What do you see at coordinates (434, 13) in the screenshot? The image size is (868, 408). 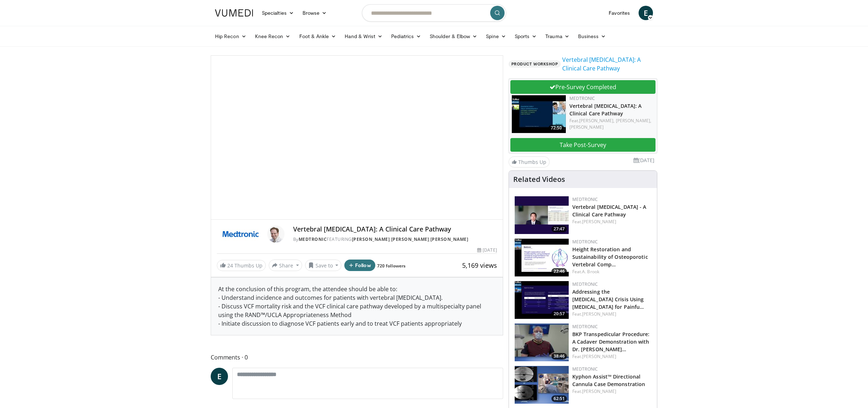 I see `input: Search topics, interventions` at bounding box center [434, 13].